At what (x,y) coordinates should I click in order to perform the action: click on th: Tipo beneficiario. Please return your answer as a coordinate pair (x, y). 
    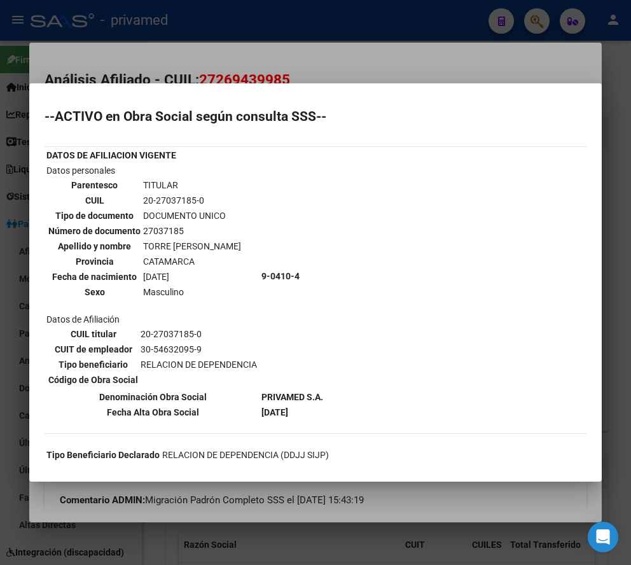
    Looking at the image, I should click on (93, 365).